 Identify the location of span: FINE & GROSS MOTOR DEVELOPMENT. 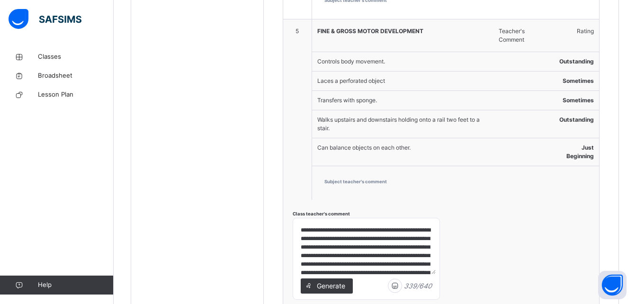
(370, 31).